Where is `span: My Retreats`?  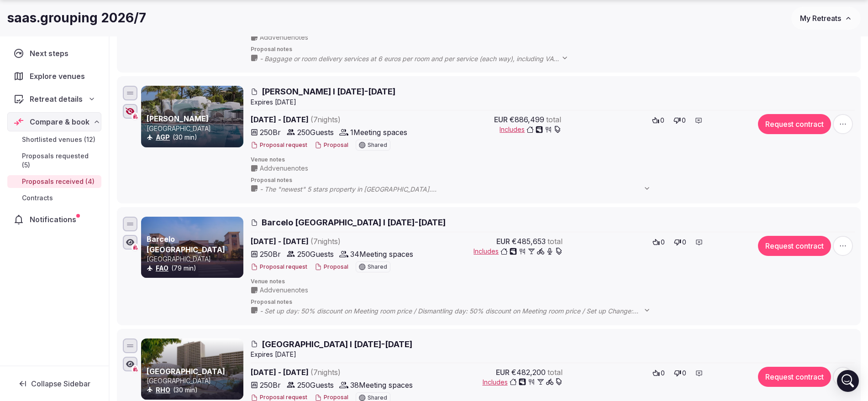
span: My Retreats is located at coordinates (820, 18).